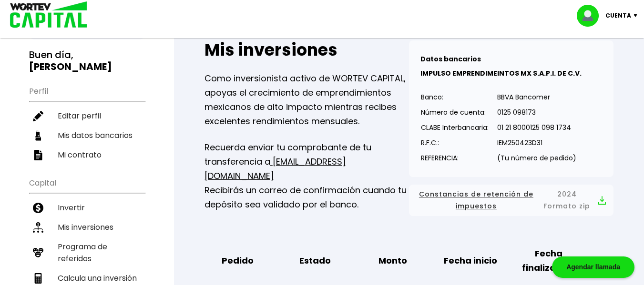  Describe the element at coordinates (87, 155) in the screenshot. I see `li: Mi contrato` at that location.